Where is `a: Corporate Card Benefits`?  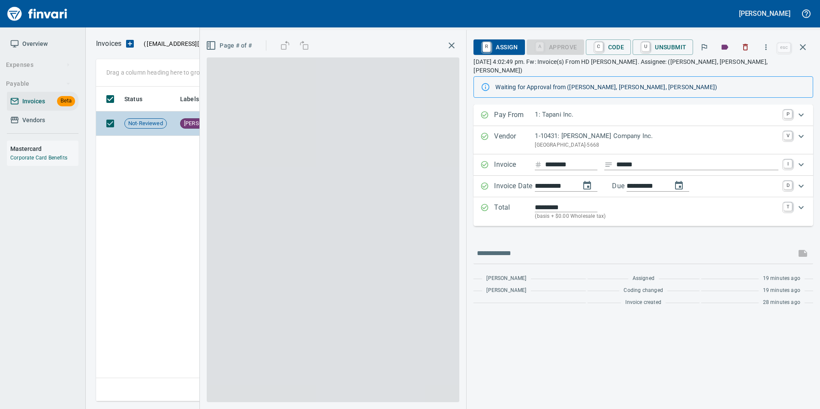 a: Corporate Card Benefits is located at coordinates (39, 158).